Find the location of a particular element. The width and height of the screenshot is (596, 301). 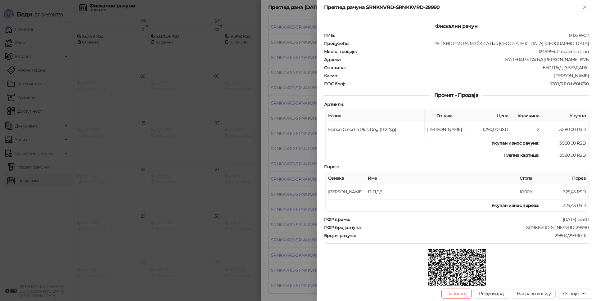

strong: Бројач рачуна : is located at coordinates (340, 236).